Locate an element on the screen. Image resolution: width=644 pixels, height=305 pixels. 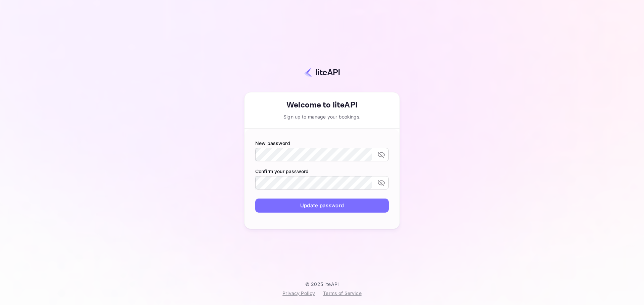
div: Terms of Service is located at coordinates (342, 293).